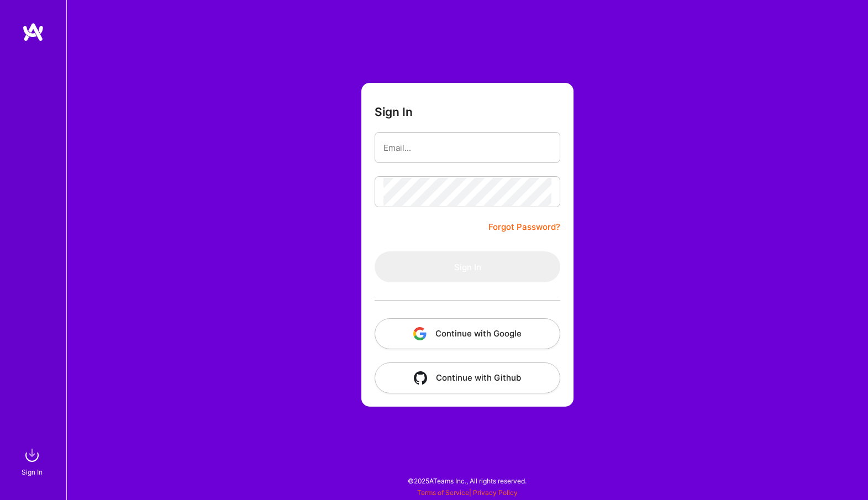 Image resolution: width=868 pixels, height=500 pixels. Describe the element at coordinates (467, 267) in the screenshot. I see `button: Sign In` at that location.